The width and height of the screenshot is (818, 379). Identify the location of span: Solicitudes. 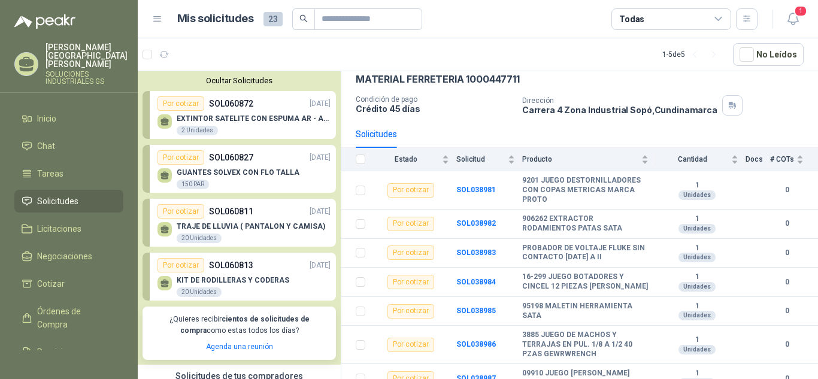
(57, 201).